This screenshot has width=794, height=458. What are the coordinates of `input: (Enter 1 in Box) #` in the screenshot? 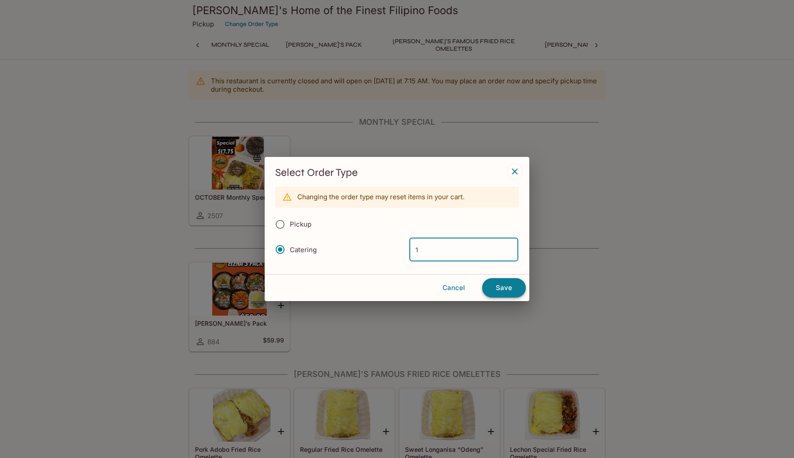 It's located at (464, 250).